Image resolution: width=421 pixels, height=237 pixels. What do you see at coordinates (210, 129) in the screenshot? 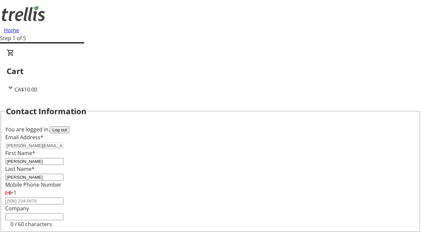
I see `div: You are logged in.` at bounding box center [210, 129].